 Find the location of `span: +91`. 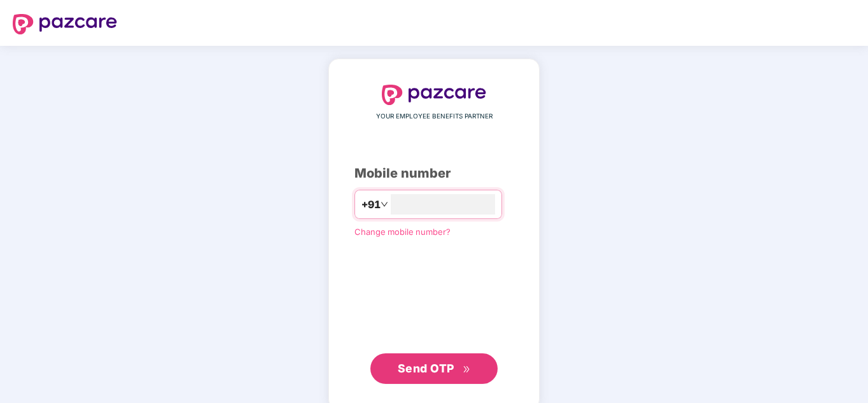

span: +91 is located at coordinates (371, 204).